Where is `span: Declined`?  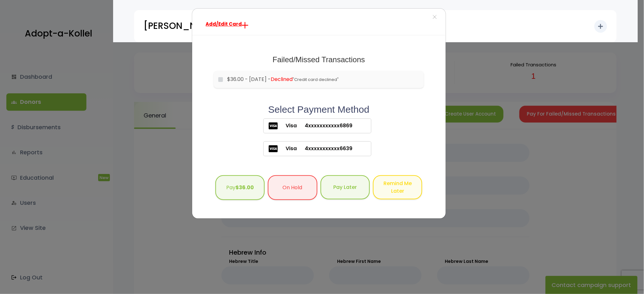 span: Declined is located at coordinates (282, 79).